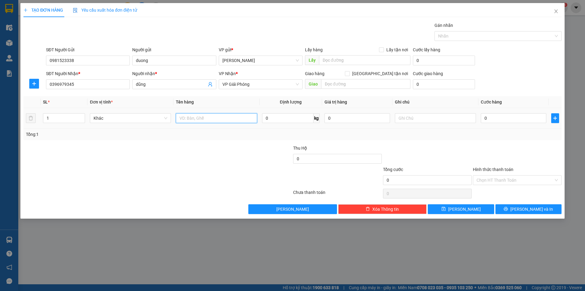  I want to click on label: Hình thức thanh toán, so click(493, 169).